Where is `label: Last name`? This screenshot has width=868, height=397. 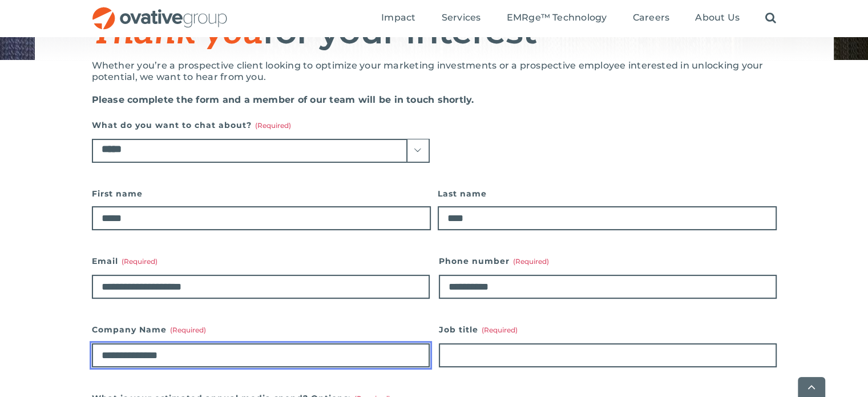 label: Last name is located at coordinates (608, 194).